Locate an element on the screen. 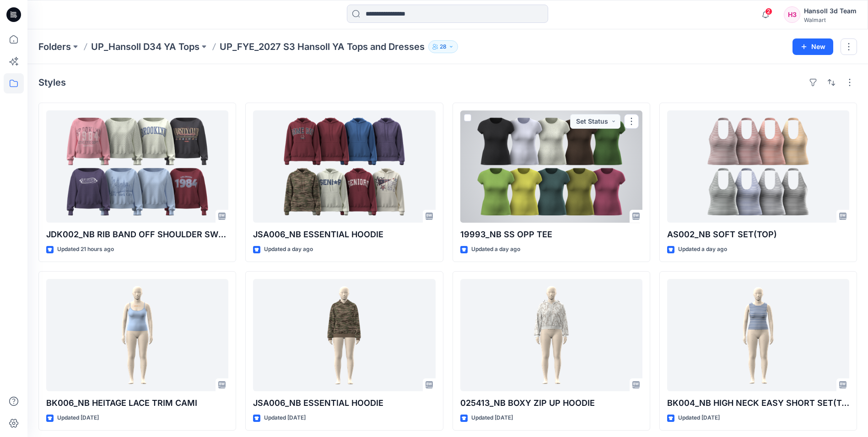 The image size is (868, 437). p: UP_FYE_2027 S3 Hansoll YA Tops and Dresses is located at coordinates (323, 46).